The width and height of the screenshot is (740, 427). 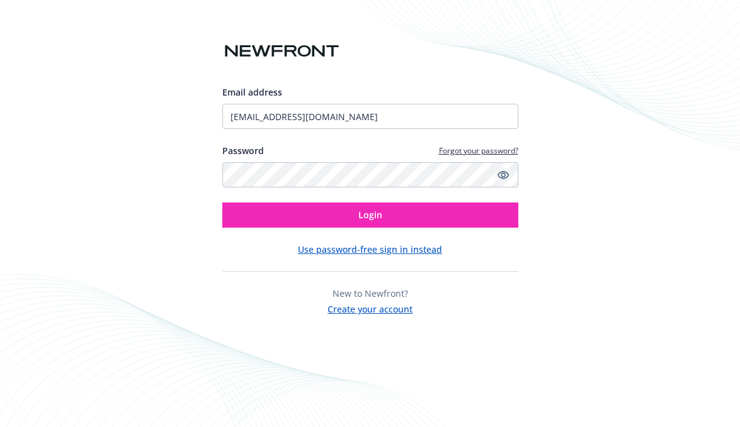 I want to click on a: Forgot your password?, so click(x=478, y=150).